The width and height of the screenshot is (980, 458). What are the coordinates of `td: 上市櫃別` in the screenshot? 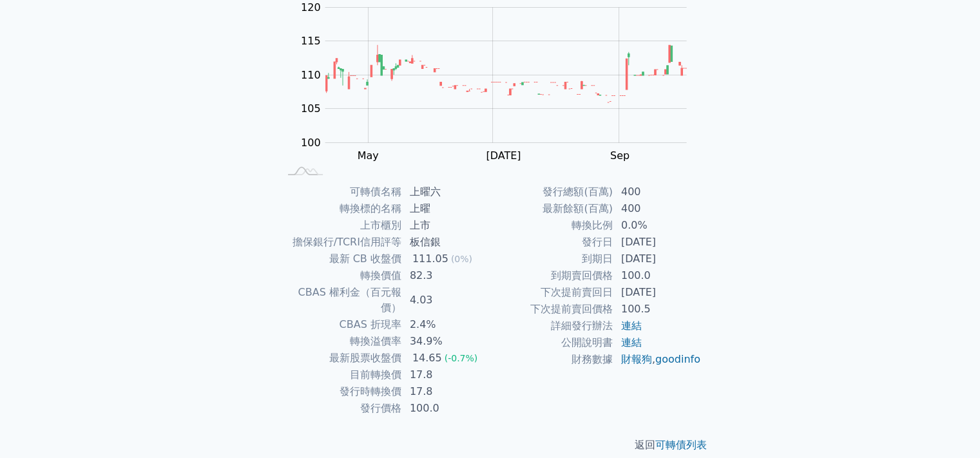 It's located at (340, 226).